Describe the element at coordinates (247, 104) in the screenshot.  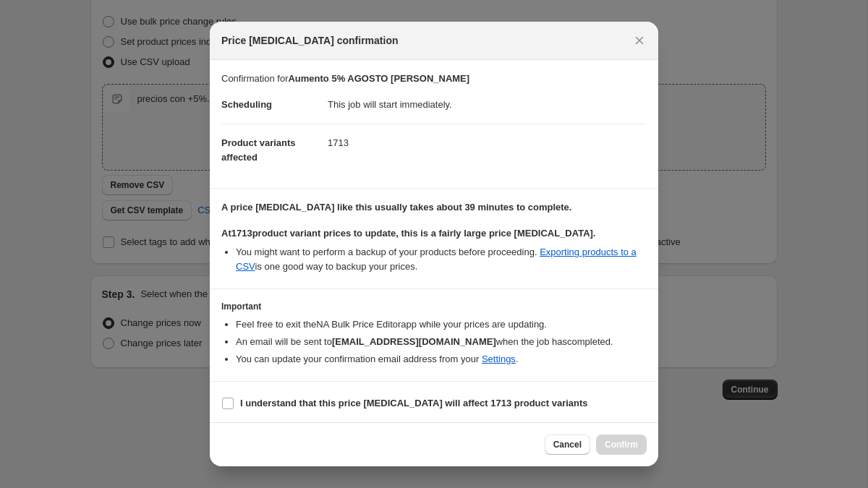
I see `span: Scheduling` at that location.